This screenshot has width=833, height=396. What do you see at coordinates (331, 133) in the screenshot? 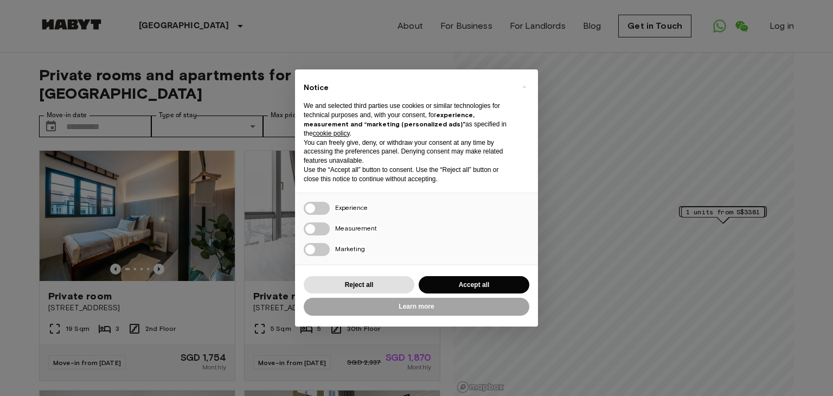
I see `a: cookie policy` at bounding box center [331, 133].